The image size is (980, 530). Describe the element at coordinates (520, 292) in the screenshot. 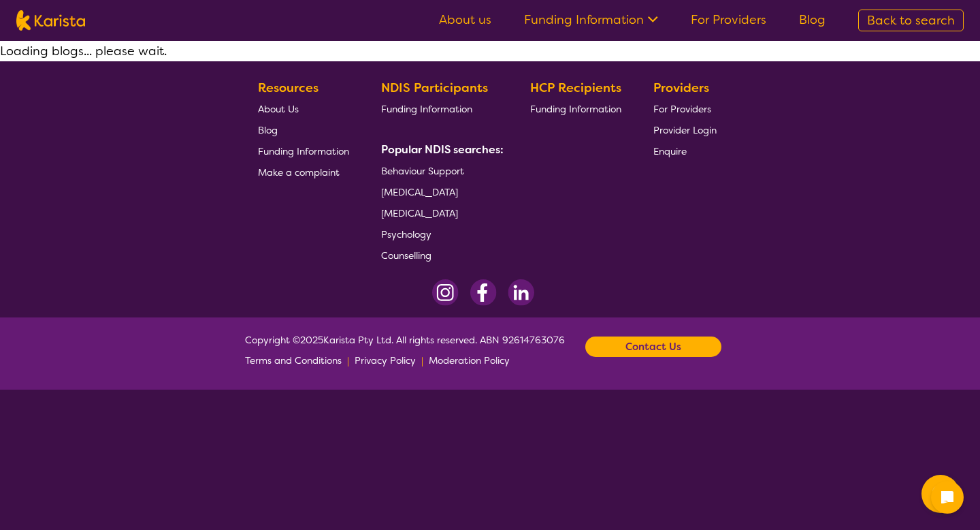

I see `img: LinkedIn` at that location.